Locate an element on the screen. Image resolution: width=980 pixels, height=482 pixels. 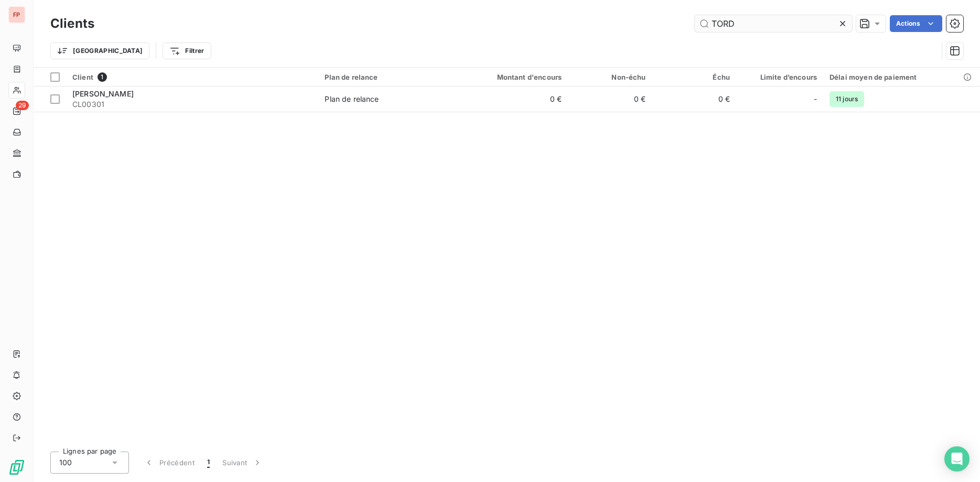
div: Échu is located at coordinates (694, 77).